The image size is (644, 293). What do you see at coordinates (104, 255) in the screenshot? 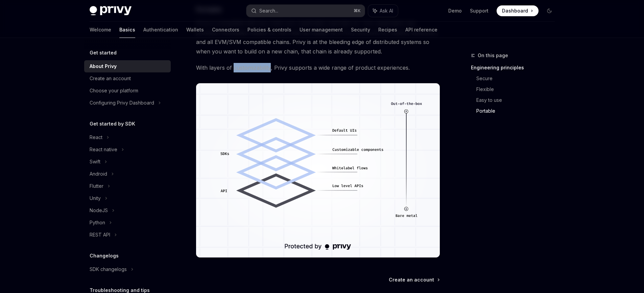
I see `h5: Changelogs` at bounding box center [104, 255].